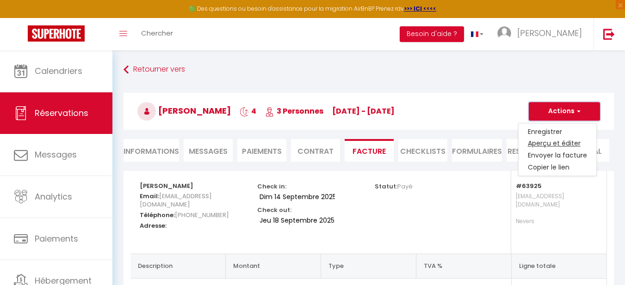 The image size is (625, 285). Describe the element at coordinates (557, 156) in the screenshot. I see `a: Envoyer la facture` at that location.